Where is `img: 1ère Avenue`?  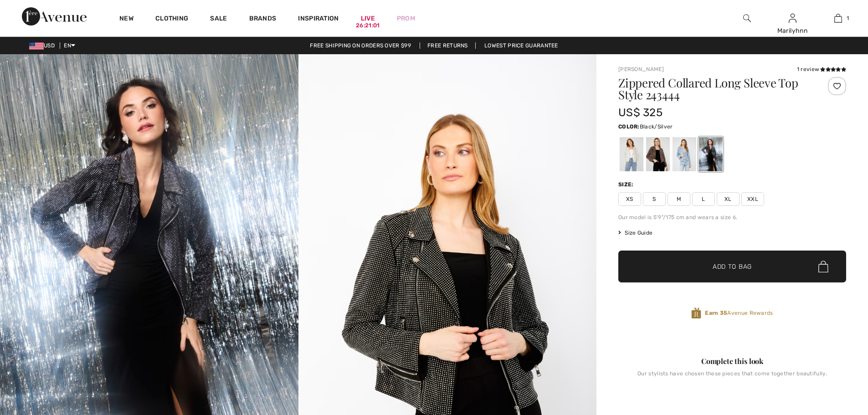
img: 1ère Avenue is located at coordinates (54, 16).